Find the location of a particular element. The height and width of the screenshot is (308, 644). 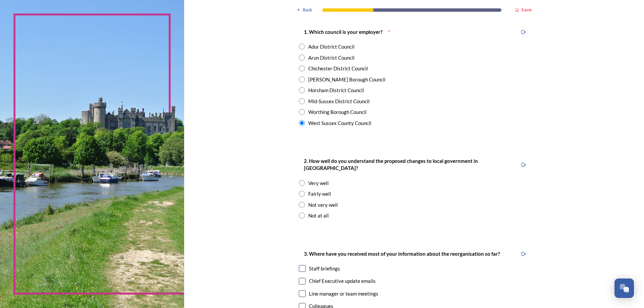

div: Not at all is located at coordinates (318, 216).